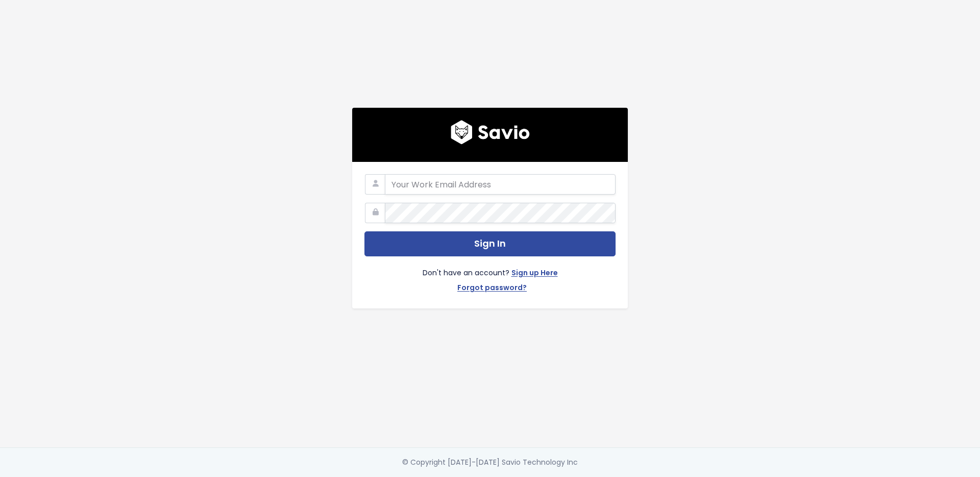  What do you see at coordinates (490, 276) in the screenshot?
I see `div: Don't have an account?` at bounding box center [490, 276].